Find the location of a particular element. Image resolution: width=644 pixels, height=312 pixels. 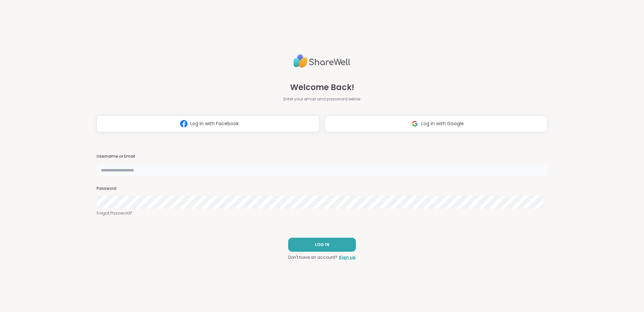

button: Log in with Facebook is located at coordinates (208, 124).